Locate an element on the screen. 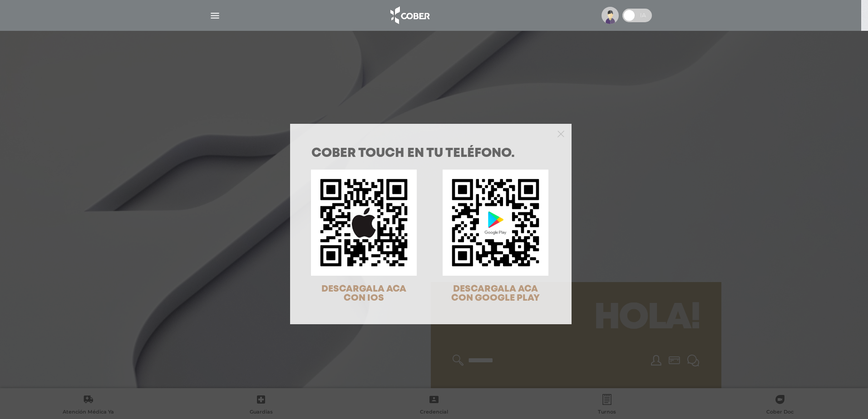 This screenshot has height=419, width=868. span: DESCARGALA ACA CON IOS is located at coordinates (364, 293).